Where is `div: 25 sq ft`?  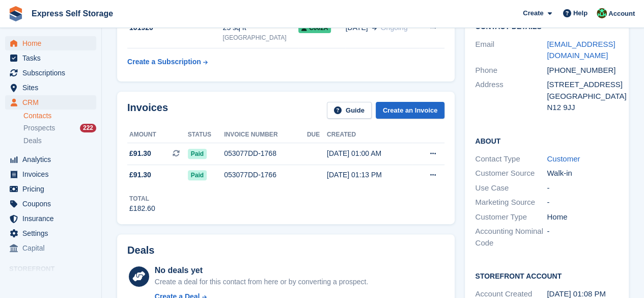 div: 25 sq ft is located at coordinates (261, 28).